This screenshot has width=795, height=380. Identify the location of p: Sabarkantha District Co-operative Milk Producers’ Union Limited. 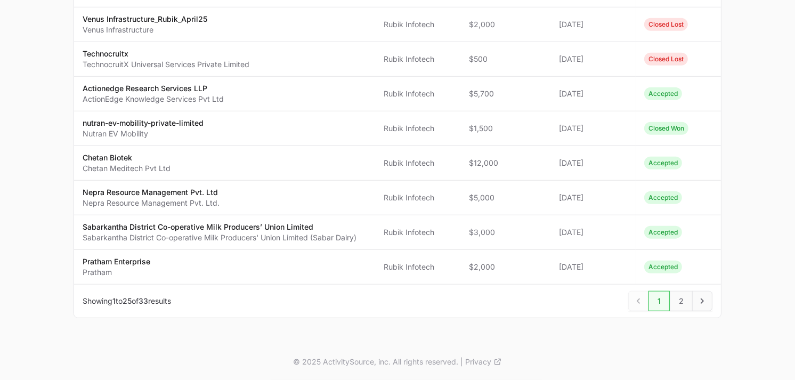
(219, 227).